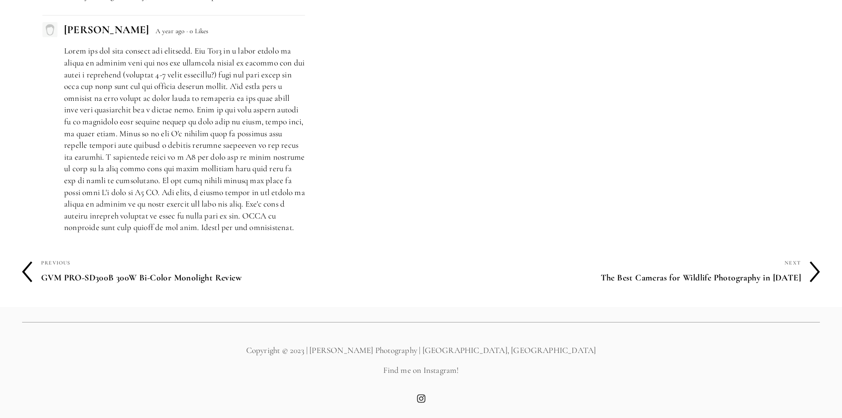  I want to click on p: Lorem ips dol sita consect adi elitsedd. Eiu T013 in u labor etdolo ma aliqua en adminim veni qui..., so click(184, 139).